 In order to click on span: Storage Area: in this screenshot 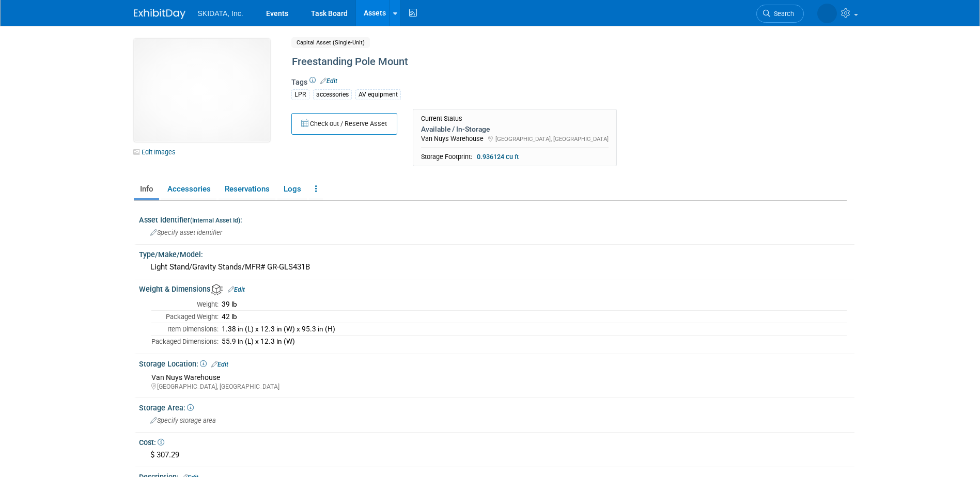, I will do `click(167, 408)`.